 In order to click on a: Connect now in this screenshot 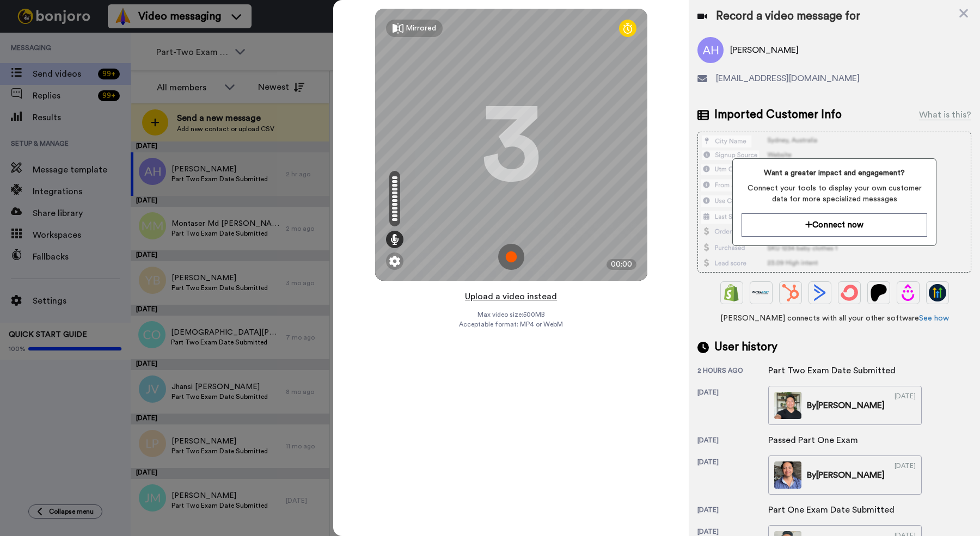, I will do `click(834, 224)`.